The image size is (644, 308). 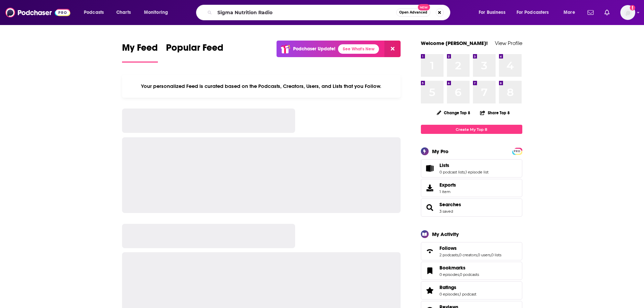 What do you see at coordinates (570, 12) in the screenshot?
I see `span: More` at bounding box center [570, 12].